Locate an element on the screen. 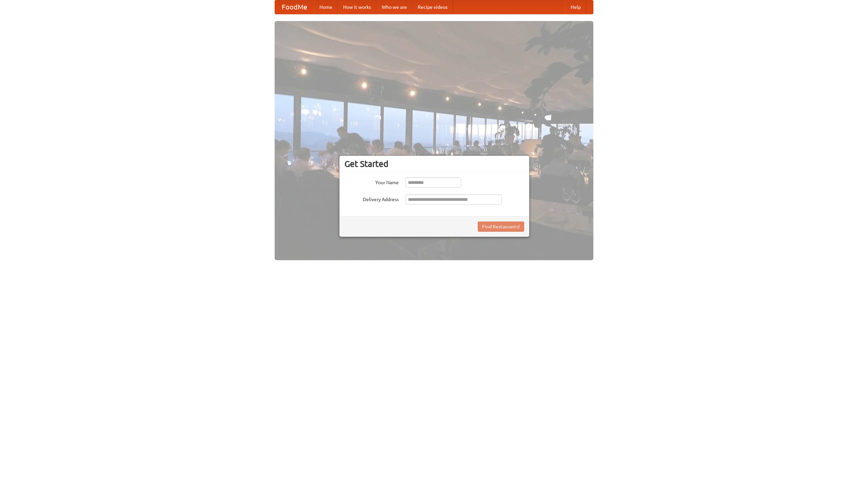 Image resolution: width=868 pixels, height=480 pixels. a: Help is located at coordinates (576, 7).